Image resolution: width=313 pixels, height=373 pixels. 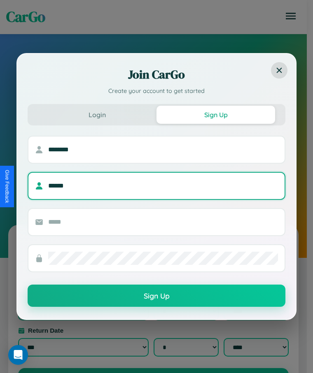 I want to click on div: Open Intercom Messenger, so click(x=18, y=355).